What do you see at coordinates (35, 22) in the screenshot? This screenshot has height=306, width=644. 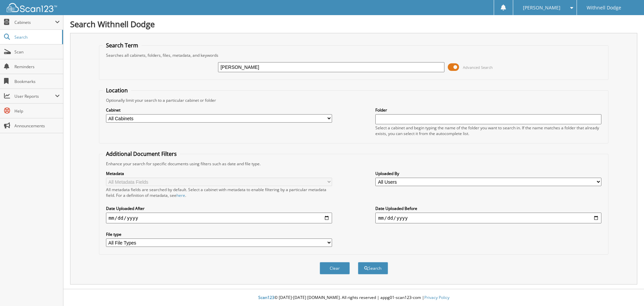 I see `span: Cabinets` at bounding box center [35, 22].